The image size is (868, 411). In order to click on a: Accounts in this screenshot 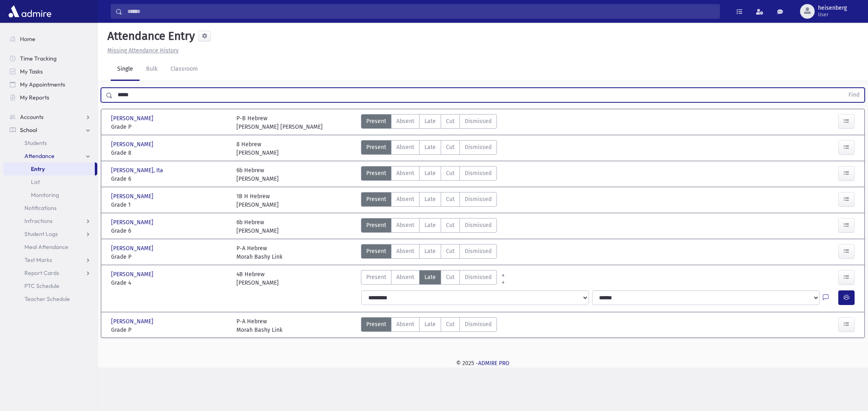, I will do `click(50, 117)`.